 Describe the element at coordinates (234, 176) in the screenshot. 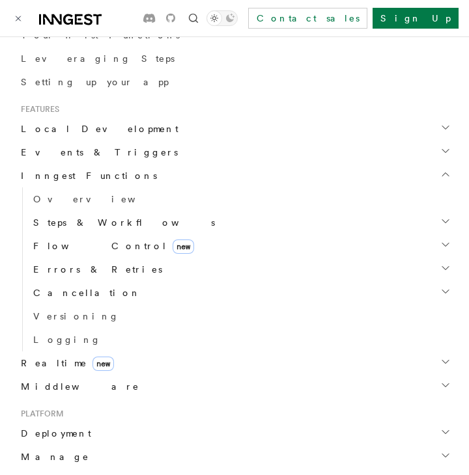

I see `button: Inngest Functions` at that location.